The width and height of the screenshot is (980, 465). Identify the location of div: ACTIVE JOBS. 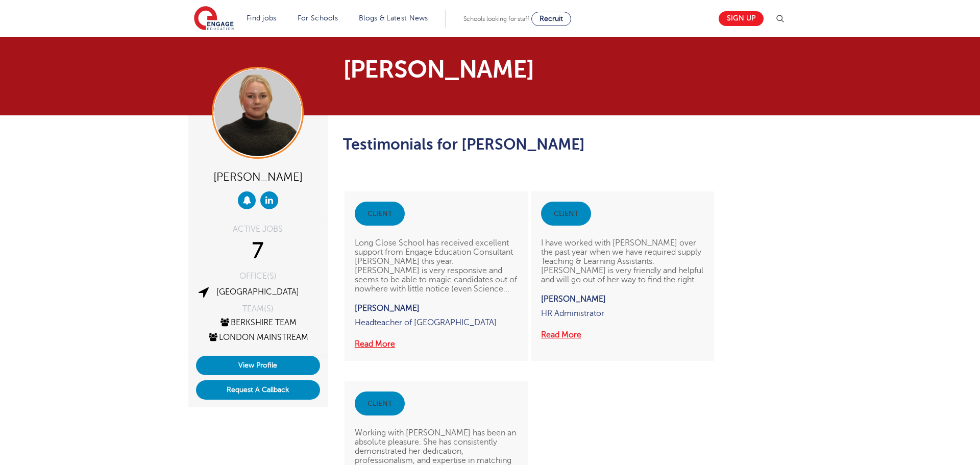
(258, 230).